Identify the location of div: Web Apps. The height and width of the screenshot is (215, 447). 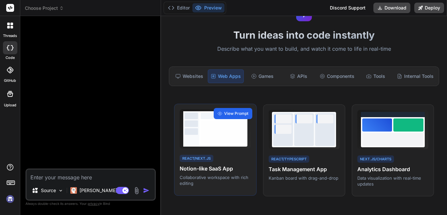
(226, 76).